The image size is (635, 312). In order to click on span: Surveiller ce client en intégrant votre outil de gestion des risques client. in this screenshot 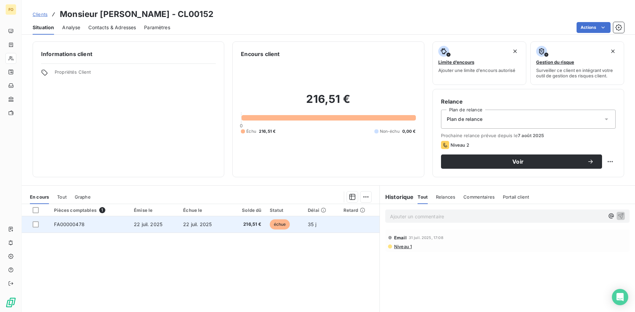, I will do `click(577, 73)`.